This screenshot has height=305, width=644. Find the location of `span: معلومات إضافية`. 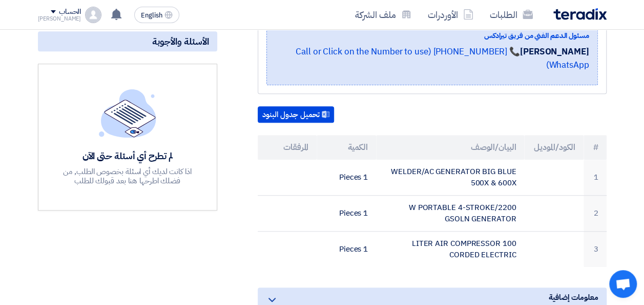

span: معلومات إضافية is located at coordinates (573, 297).